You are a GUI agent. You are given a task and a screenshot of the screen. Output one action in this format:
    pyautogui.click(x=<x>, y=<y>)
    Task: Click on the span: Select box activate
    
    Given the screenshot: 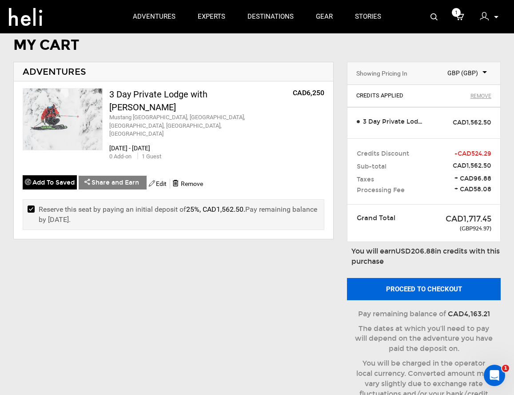 What is the action you would take?
    pyautogui.click(x=462, y=72)
    